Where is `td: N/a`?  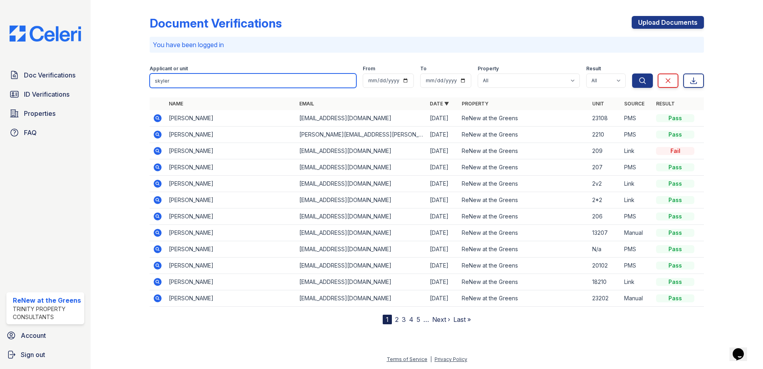 td: N/a is located at coordinates (605, 249).